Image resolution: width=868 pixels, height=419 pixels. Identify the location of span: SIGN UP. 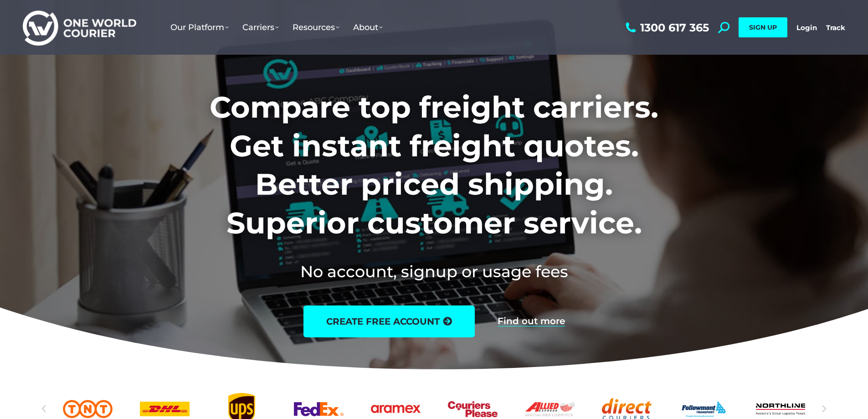
(763, 28).